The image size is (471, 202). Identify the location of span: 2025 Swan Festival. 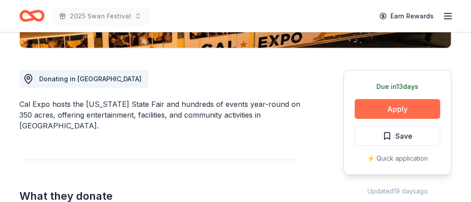
(100, 16).